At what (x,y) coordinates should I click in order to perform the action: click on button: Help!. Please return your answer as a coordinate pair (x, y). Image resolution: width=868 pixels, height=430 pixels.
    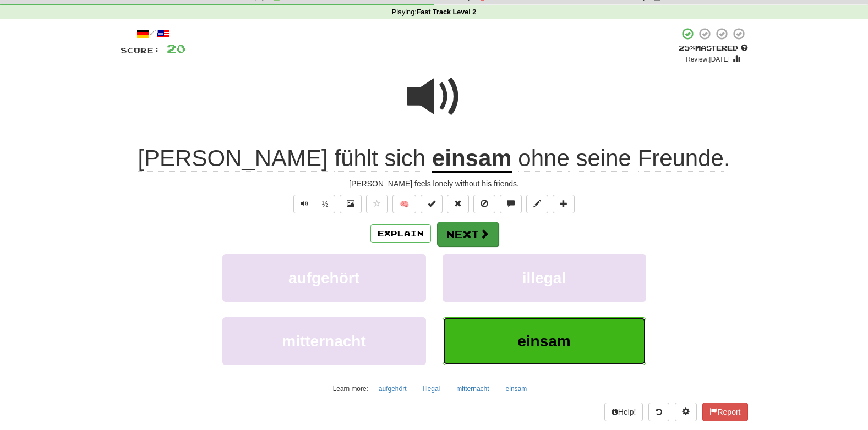
    Looking at the image, I should click on (623, 412).